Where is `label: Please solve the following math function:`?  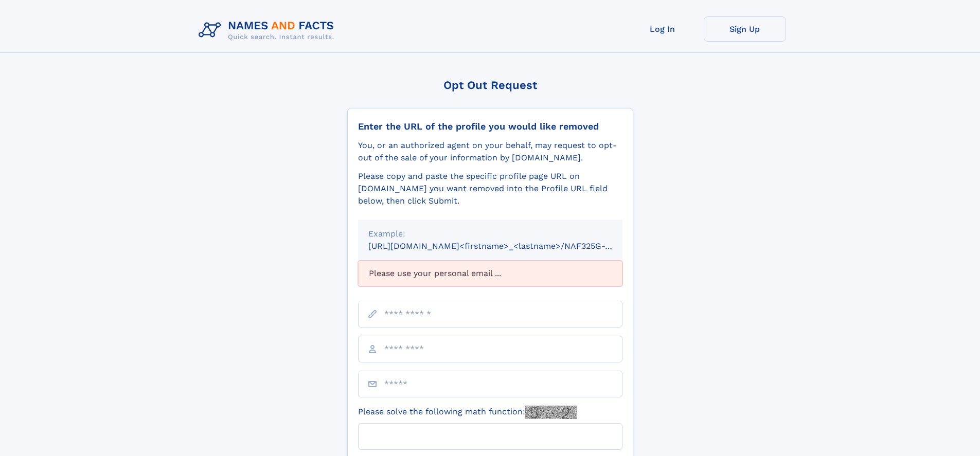
label: Please solve the following math function: is located at coordinates (467, 413).